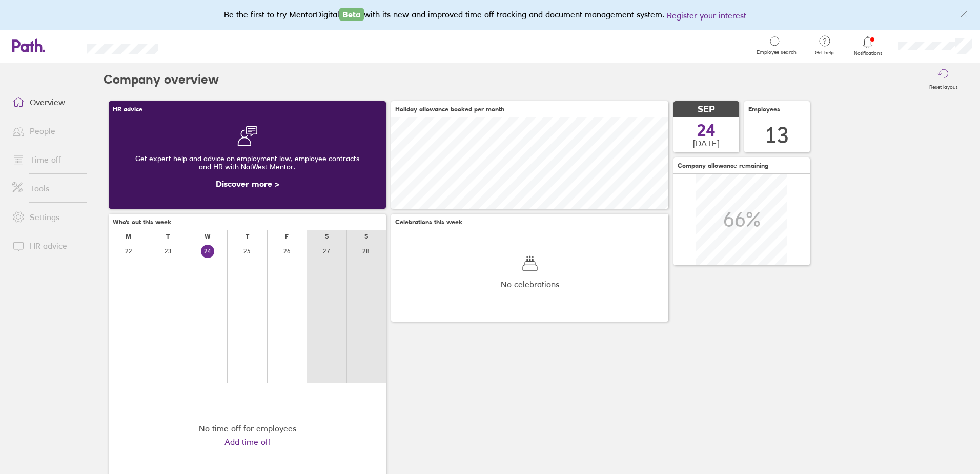 This screenshot has height=474, width=980. What do you see at coordinates (247, 162) in the screenshot?
I see `div: Get expert help and advice on employment law, employee contracts and HR with NatWest Mentor.` at bounding box center [247, 162].